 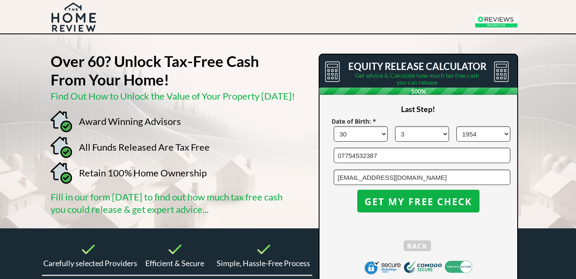 What do you see at coordinates (417, 79) in the screenshot?
I see `span: Get advice & Calculate how much tax free cash you can release` at bounding box center [417, 79].